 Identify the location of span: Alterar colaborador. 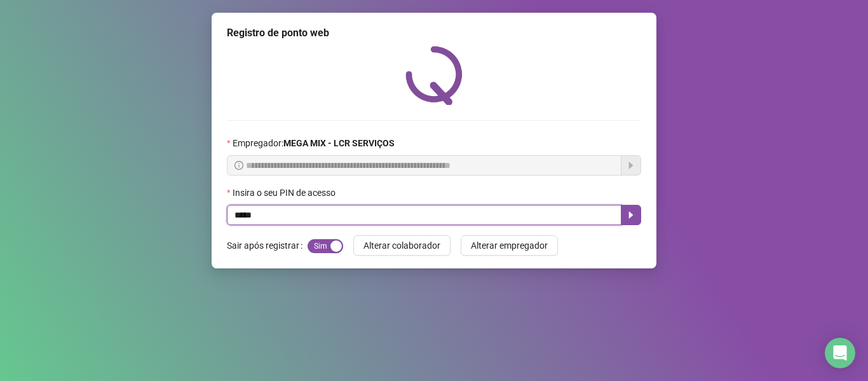
(401, 246).